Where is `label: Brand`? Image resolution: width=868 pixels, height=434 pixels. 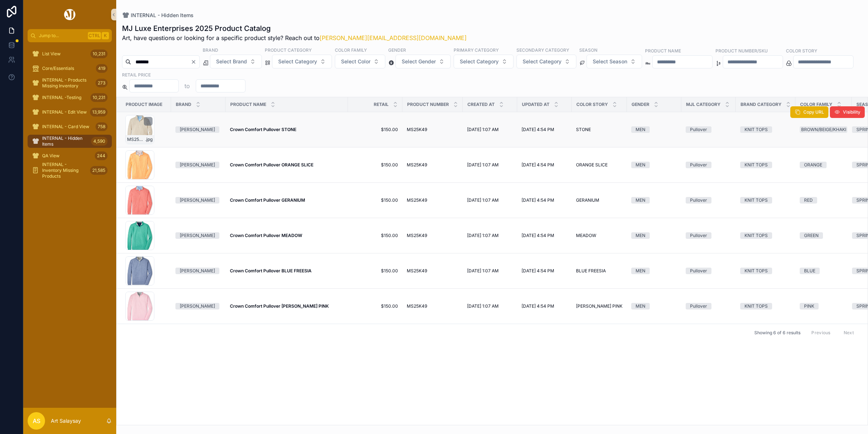
label: Brand is located at coordinates (211, 50).